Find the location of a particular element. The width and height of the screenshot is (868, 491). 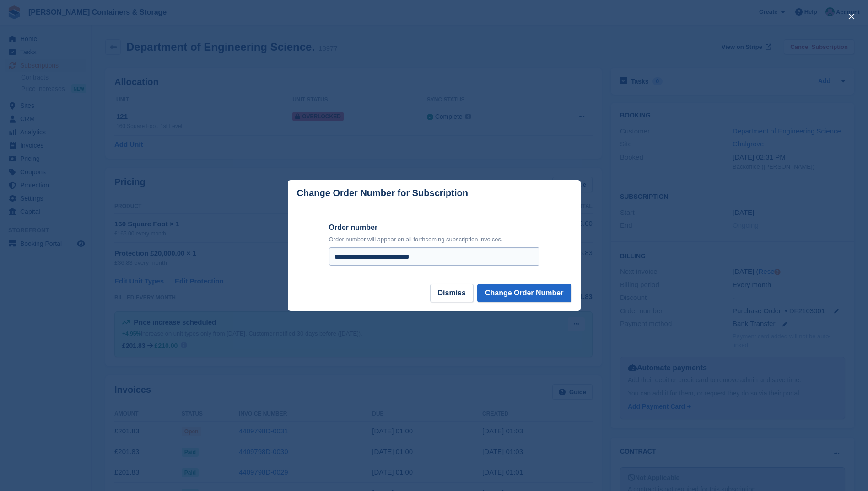

p: Order number will appear on all forthcoming subscription invoices. is located at coordinates (434, 239).